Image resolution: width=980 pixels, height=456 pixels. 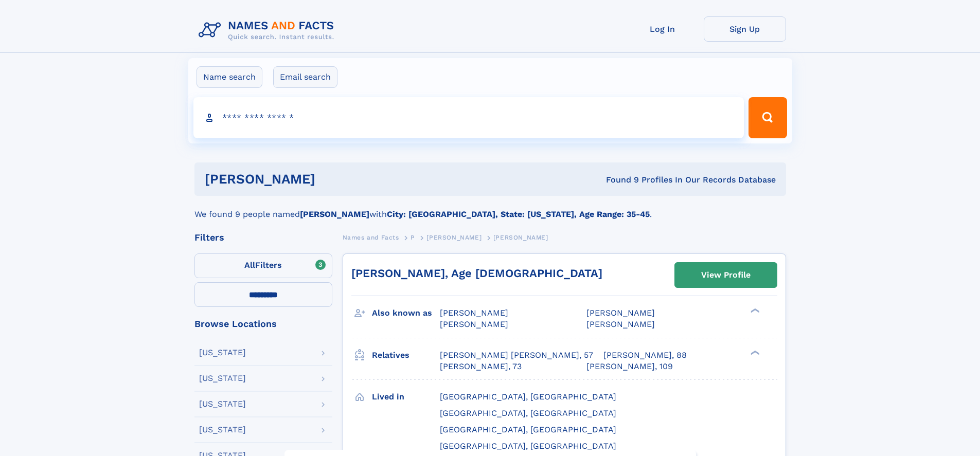 What do you see at coordinates (744, 29) in the screenshot?
I see `a: Sign Up` at bounding box center [744, 29].